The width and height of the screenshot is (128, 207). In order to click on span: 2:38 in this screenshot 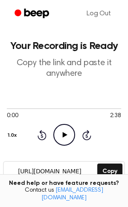, I will do `click(115, 116)`.